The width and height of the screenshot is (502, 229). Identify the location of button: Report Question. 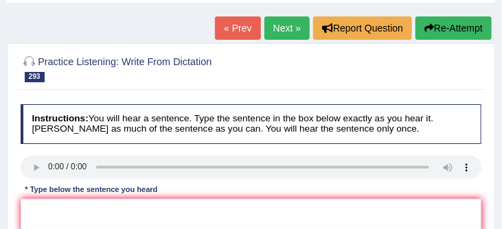
(362, 28).